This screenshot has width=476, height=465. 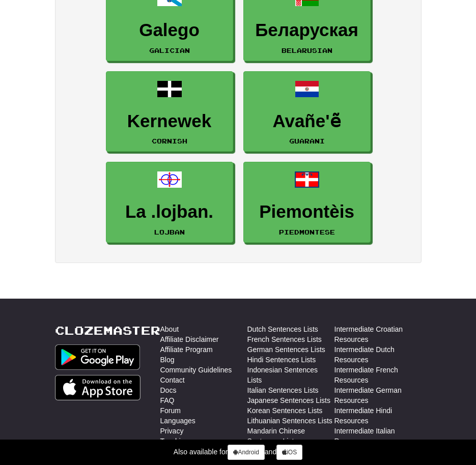 What do you see at coordinates (285, 411) in the screenshot?
I see `a: Korean Sentences Lists` at bounding box center [285, 411].